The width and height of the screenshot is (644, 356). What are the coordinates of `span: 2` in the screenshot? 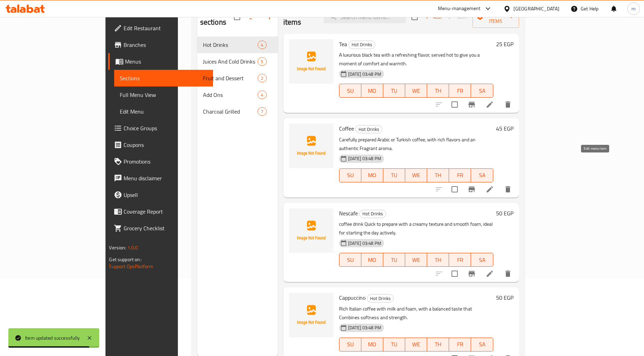 It's located at (262, 78).